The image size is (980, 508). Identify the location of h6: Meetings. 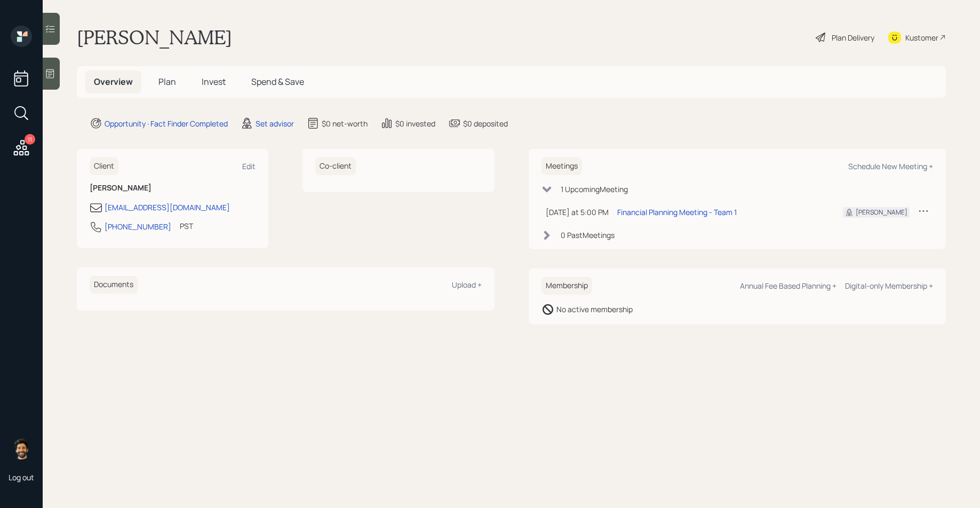
(561, 166).